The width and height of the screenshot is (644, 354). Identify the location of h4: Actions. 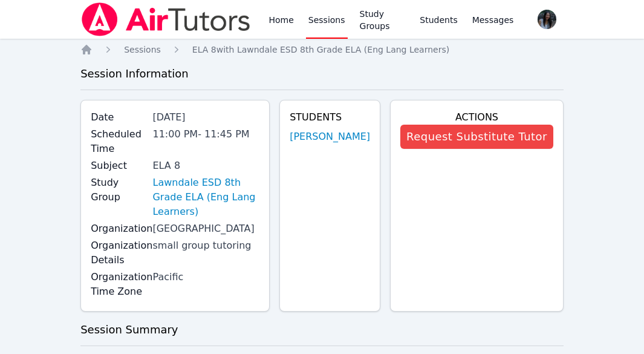
(476, 118).